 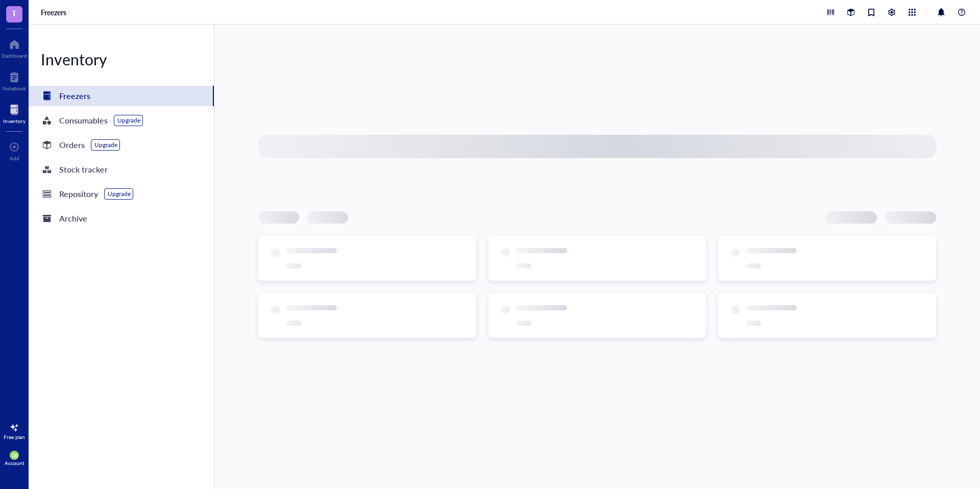 What do you see at coordinates (121, 218) in the screenshot?
I see `a: Archive` at bounding box center [121, 218].